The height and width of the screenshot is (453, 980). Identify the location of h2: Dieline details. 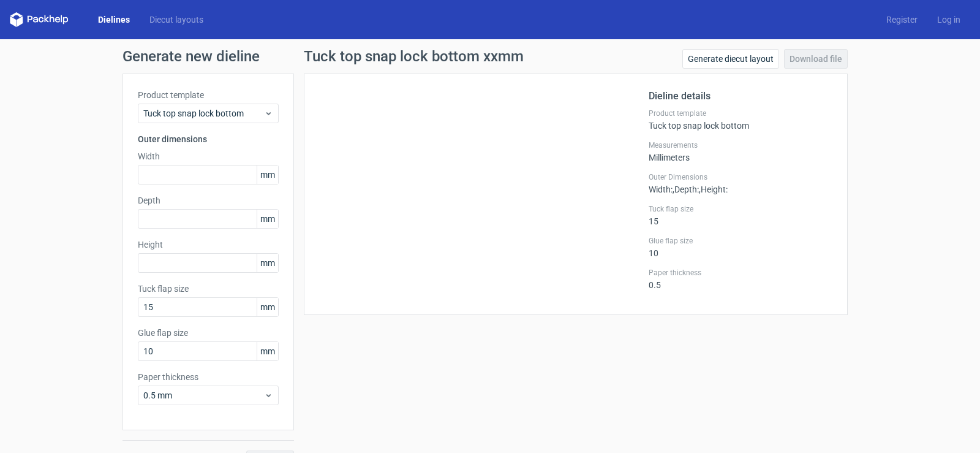
(740, 97).